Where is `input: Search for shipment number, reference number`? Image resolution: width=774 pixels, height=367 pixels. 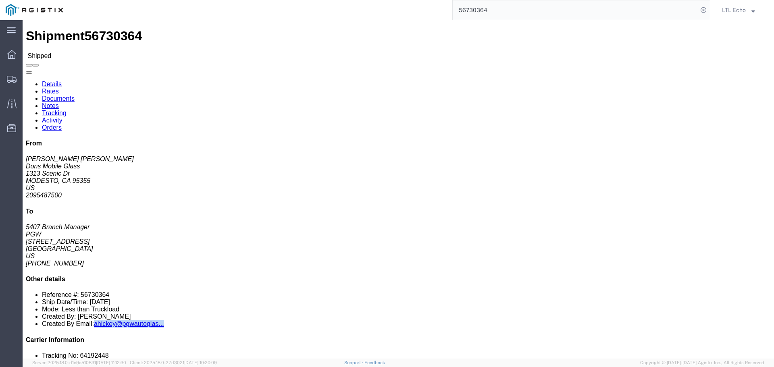
input: Search for shipment number, reference number is located at coordinates (576, 10).